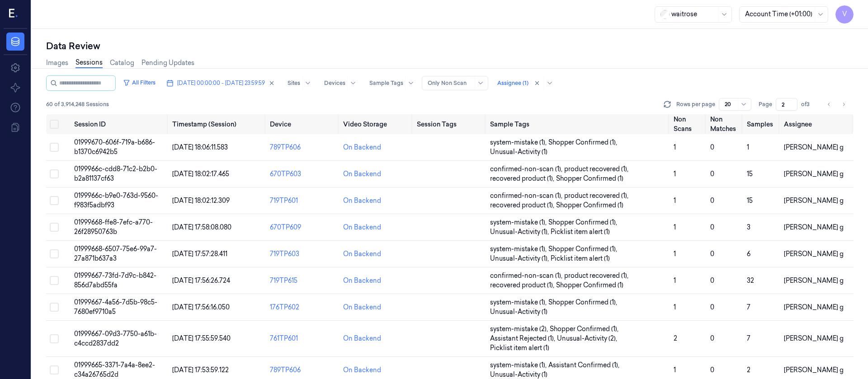  I want to click on span: of 3, so click(809, 105).